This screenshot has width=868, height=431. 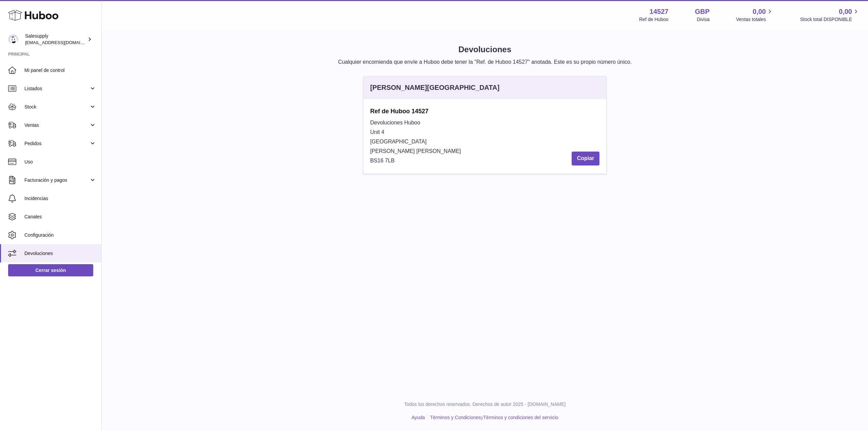 What do you see at coordinates (830, 20) in the screenshot?
I see `span: Stock total DISPONIBLE` at bounding box center [830, 20].